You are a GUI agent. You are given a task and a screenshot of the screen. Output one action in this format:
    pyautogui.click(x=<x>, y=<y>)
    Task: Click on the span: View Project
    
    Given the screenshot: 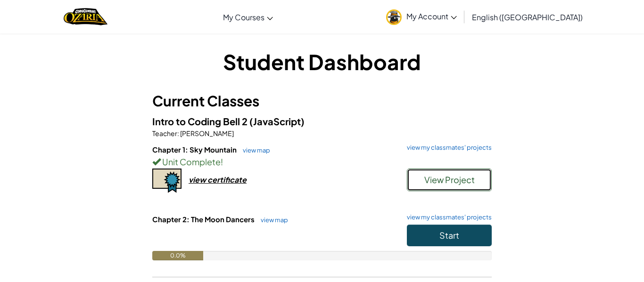 What is the action you would take?
    pyautogui.click(x=449, y=179)
    